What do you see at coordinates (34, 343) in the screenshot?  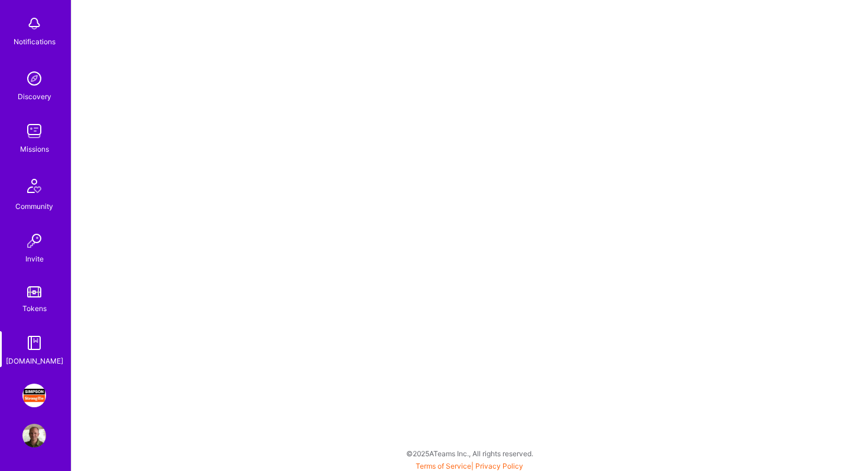 I see `img: guide book` at bounding box center [34, 343].